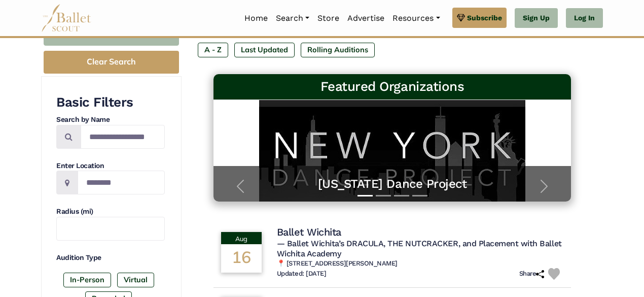 The width and height of the screenshot is (644, 297). I want to click on button: Slide 3, so click(402, 196).